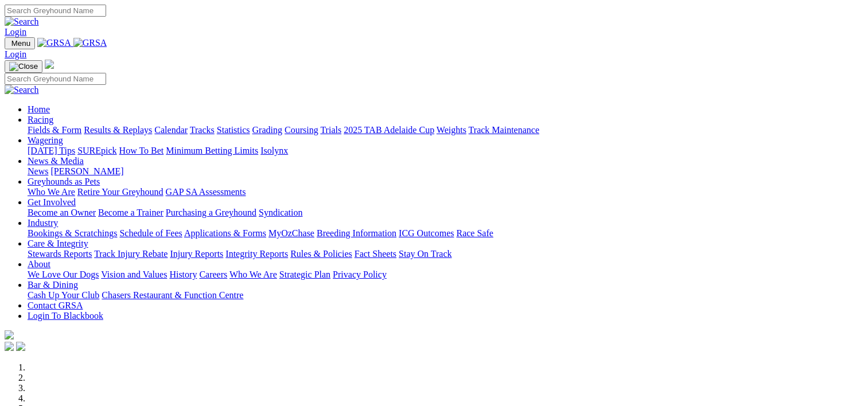 The image size is (868, 406). Describe the element at coordinates (58, 243) in the screenshot. I see `a: Care & Integrity` at that location.